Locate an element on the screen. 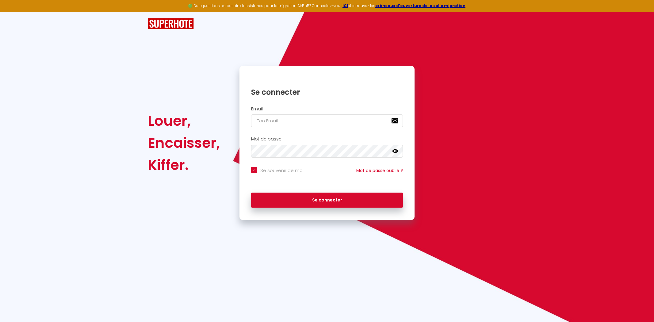  h2: Mot de passe is located at coordinates (327, 139).